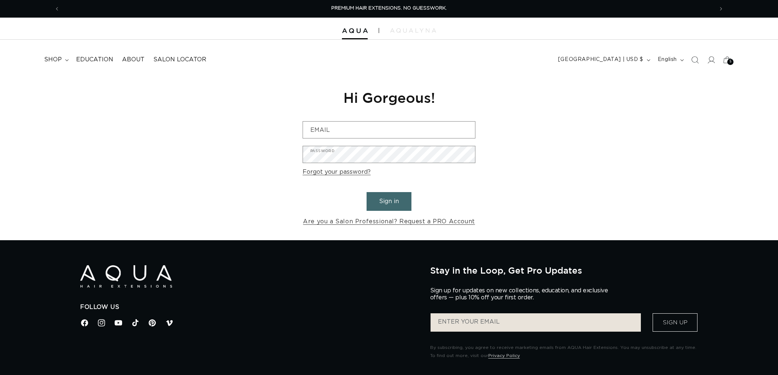  I want to click on button: Next announcement, so click(721, 9).